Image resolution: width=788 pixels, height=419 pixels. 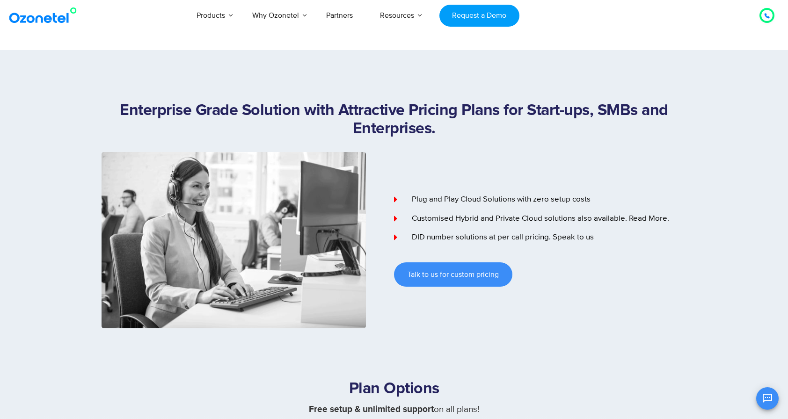 What do you see at coordinates (371, 410) in the screenshot?
I see `strong: Free setup & unlimited support` at bounding box center [371, 410].